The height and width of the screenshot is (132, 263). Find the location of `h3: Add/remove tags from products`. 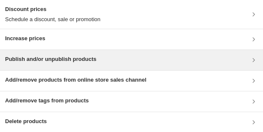

h3: Add/remove tags from products is located at coordinates (47, 101).